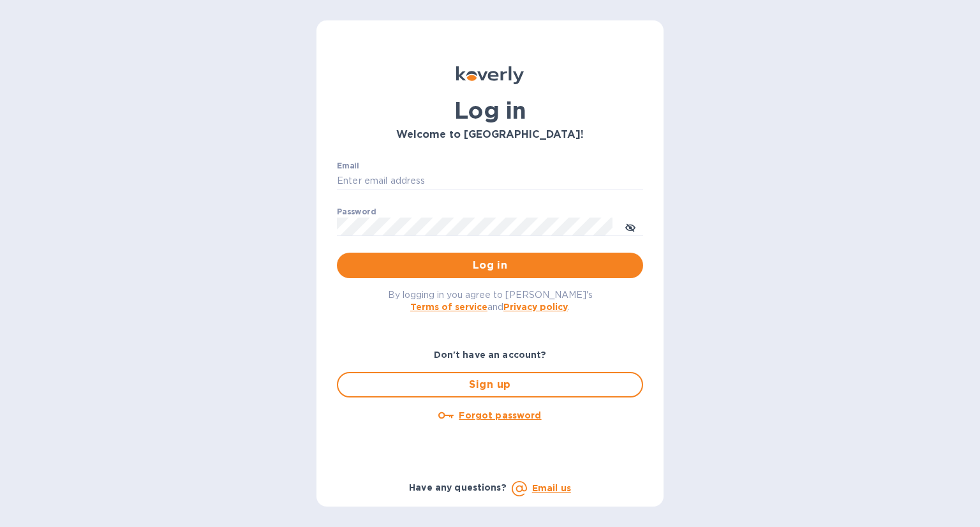 Image resolution: width=980 pixels, height=527 pixels. I want to click on input: Enter email address, so click(490, 181).